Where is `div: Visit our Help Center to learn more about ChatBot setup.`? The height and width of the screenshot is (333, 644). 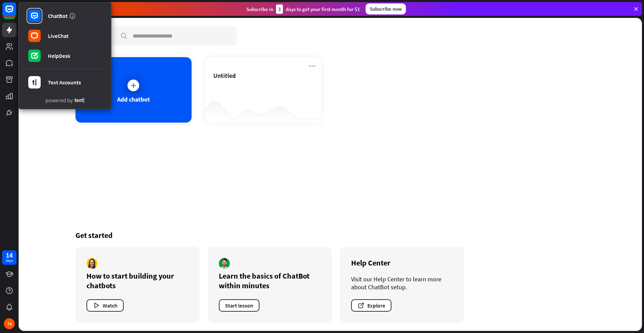
div: Visit our Help Center to learn more about ChatBot setup. is located at coordinates (402, 283).